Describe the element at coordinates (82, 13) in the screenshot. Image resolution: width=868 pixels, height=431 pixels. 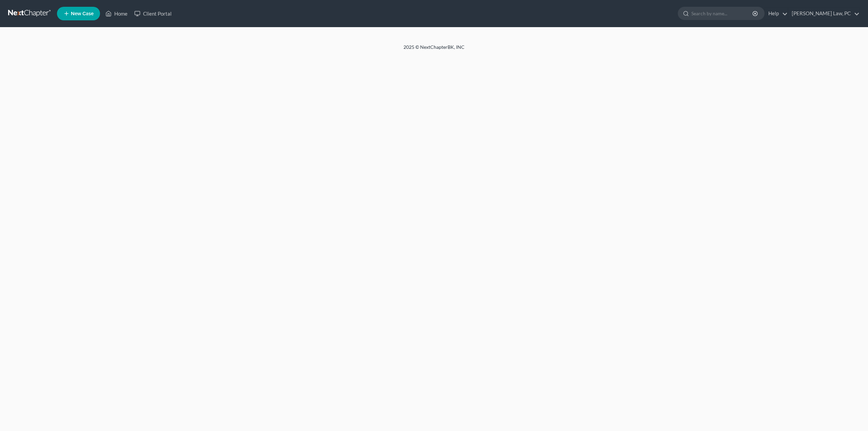
I see `span: New Case` at that location.